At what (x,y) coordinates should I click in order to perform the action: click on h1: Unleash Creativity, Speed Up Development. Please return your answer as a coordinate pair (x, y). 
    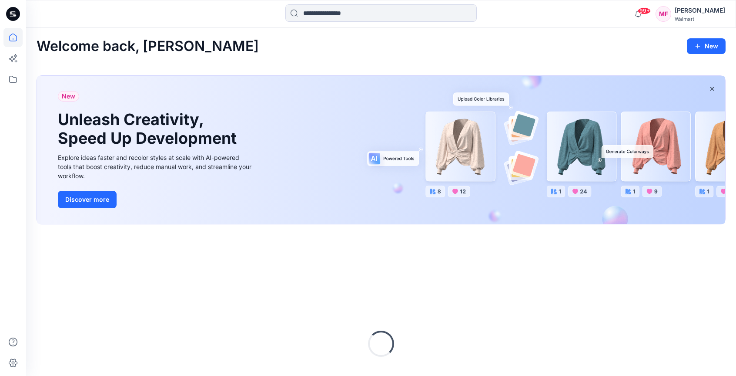
    Looking at the image, I should click on (149, 129).